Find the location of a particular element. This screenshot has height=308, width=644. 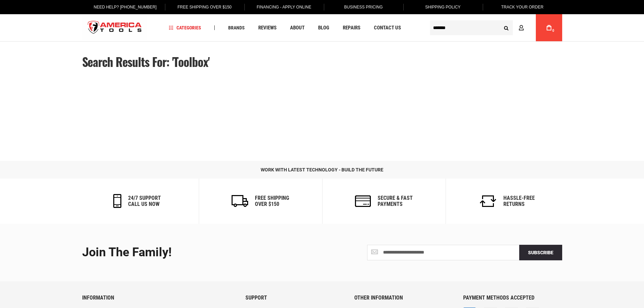

h6: PAYMENT METHODS ACCEPTED is located at coordinates (512, 298).